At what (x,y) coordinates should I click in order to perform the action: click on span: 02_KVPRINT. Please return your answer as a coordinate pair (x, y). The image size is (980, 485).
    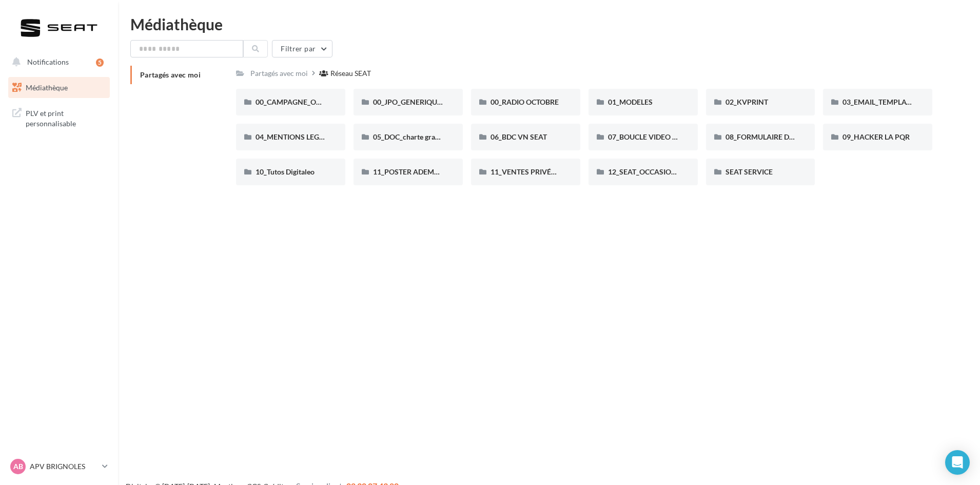
    Looking at the image, I should click on (746, 101).